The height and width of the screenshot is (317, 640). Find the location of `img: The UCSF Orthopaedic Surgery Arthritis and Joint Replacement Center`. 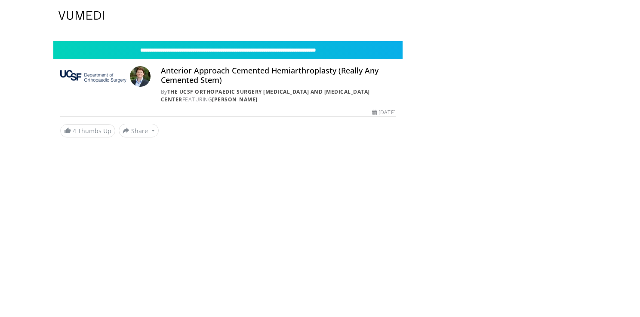

img: The UCSF Orthopaedic Surgery Arthritis and Joint Replacement Center is located at coordinates (93, 77).